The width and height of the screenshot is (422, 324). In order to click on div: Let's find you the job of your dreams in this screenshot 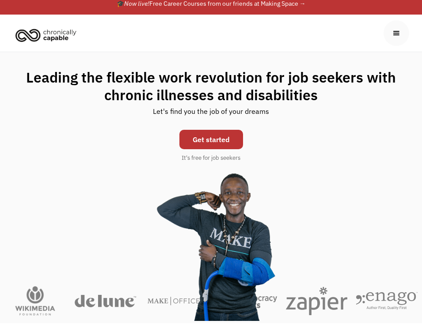, I will do `click(211, 114)`.